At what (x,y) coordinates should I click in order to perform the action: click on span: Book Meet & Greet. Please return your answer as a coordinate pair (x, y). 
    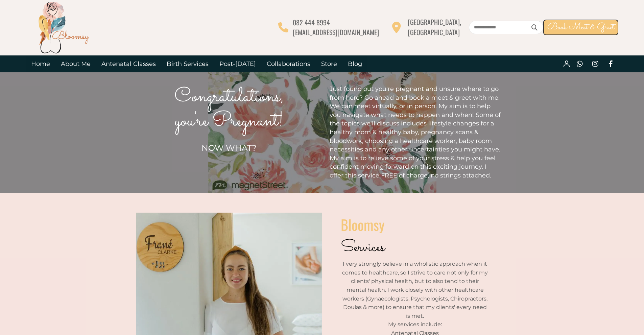
    Looking at the image, I should click on (581, 27).